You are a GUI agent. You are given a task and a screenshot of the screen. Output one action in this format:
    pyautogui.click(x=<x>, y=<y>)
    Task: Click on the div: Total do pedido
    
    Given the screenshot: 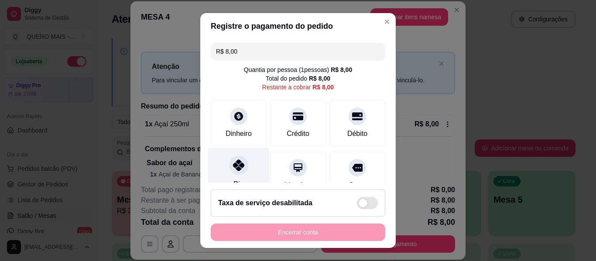 What is the action you would take?
    pyautogui.click(x=298, y=79)
    